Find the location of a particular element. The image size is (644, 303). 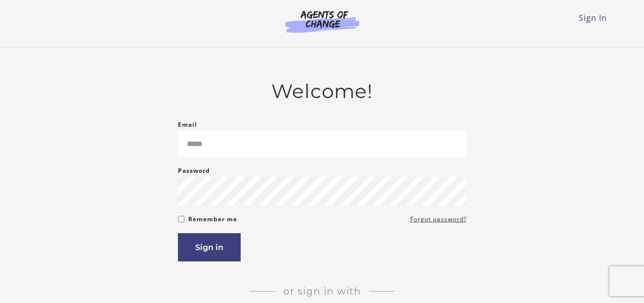

h2: Welcome! is located at coordinates (322, 91).